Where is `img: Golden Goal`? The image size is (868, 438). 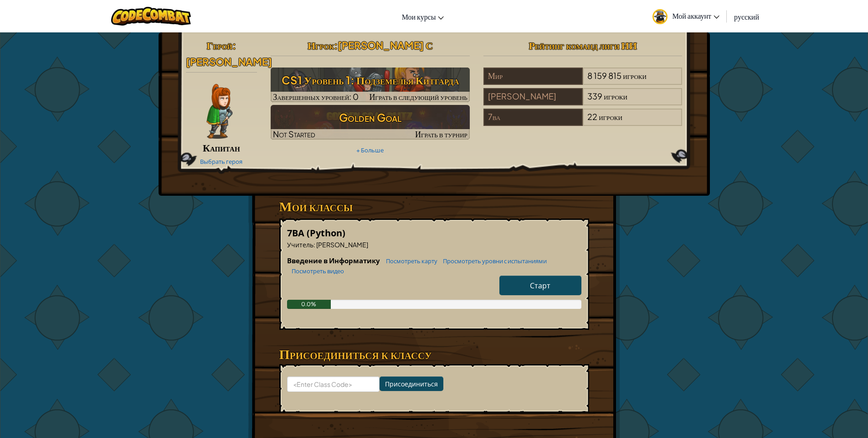
img: Golden Goal is located at coordinates (370, 122).